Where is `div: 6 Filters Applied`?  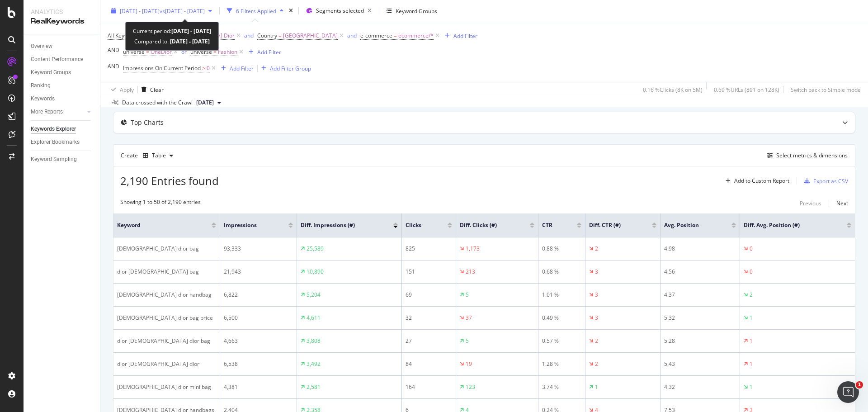
div: 6 Filters Applied is located at coordinates (256, 10).